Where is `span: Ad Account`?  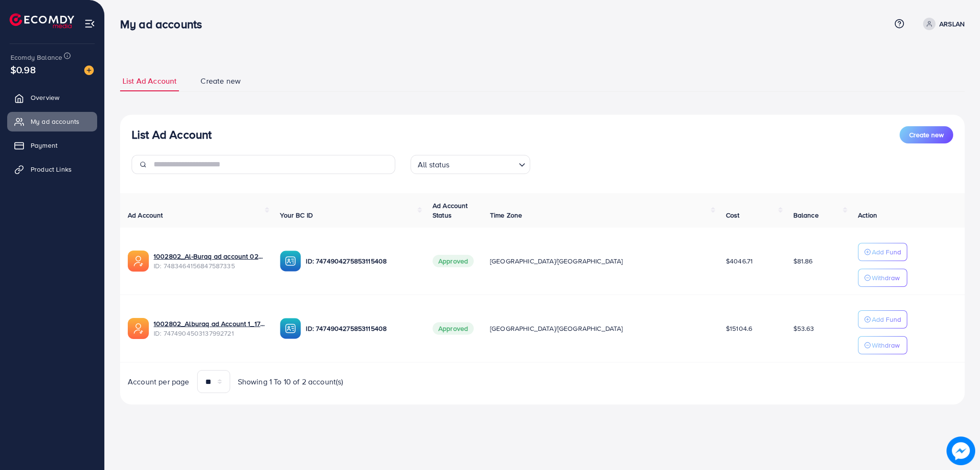 span: Ad Account is located at coordinates (145, 215).